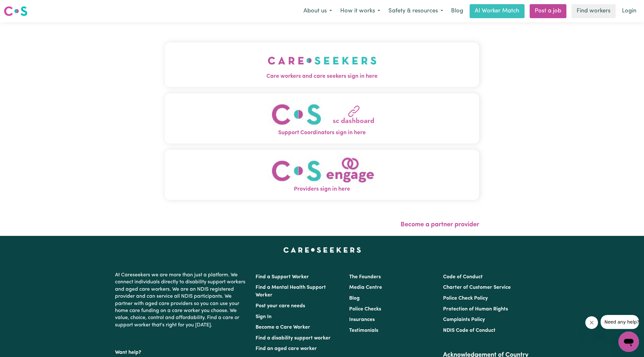 This screenshot has width=644, height=357. Describe the element at coordinates (475, 310) in the screenshot. I see `a: Protection of Human Rights` at that location.